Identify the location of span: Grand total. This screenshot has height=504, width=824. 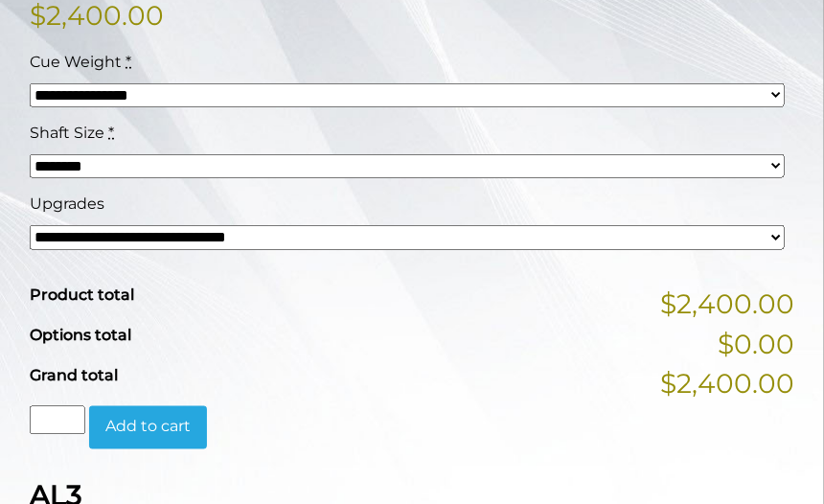
(74, 375).